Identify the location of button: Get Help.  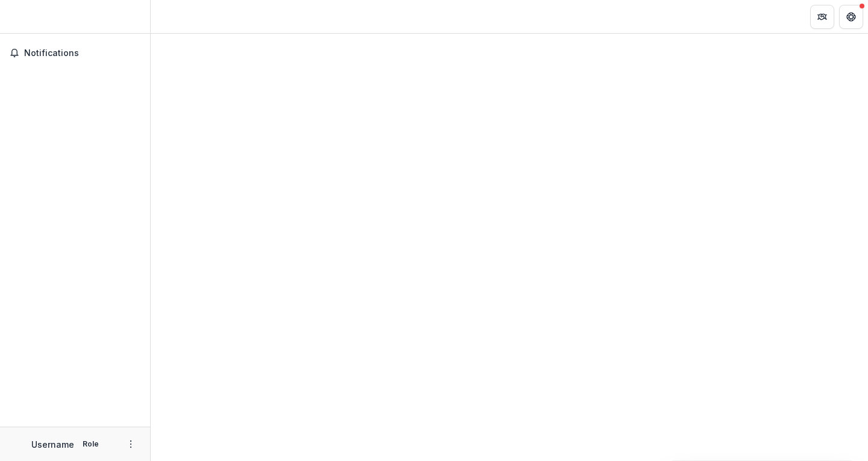
(851, 17).